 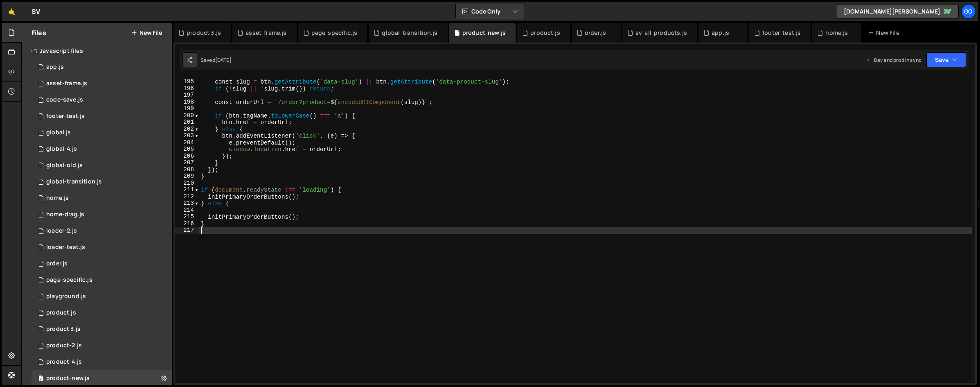 I want to click on div: global.js, so click(x=58, y=133).